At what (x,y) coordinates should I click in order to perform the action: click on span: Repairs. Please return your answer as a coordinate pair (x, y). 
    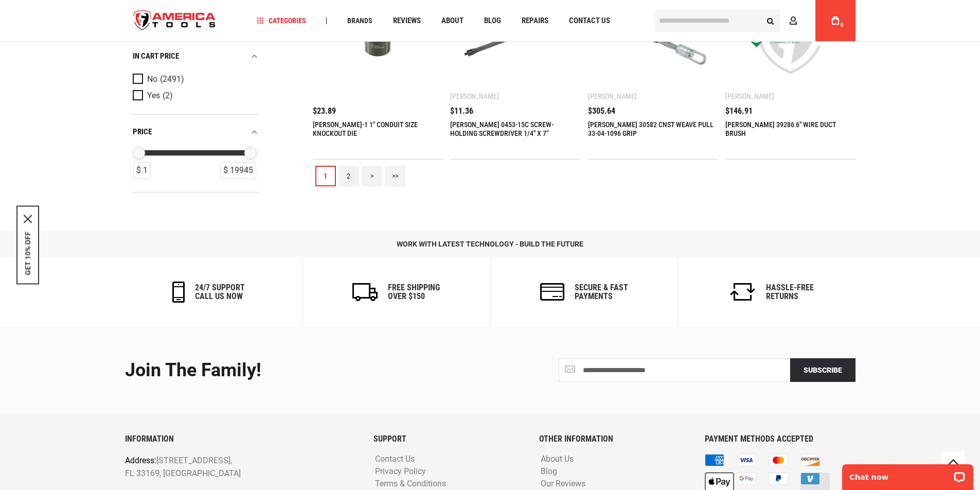
    Looking at the image, I should click on (536, 20).